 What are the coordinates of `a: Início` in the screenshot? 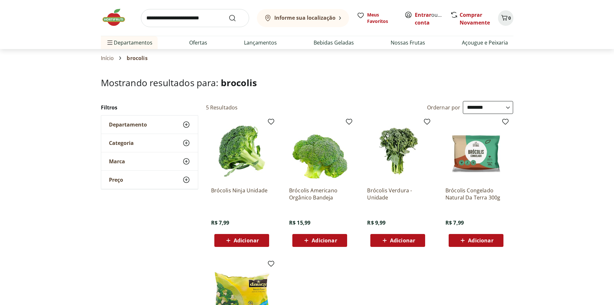 It's located at (107, 58).